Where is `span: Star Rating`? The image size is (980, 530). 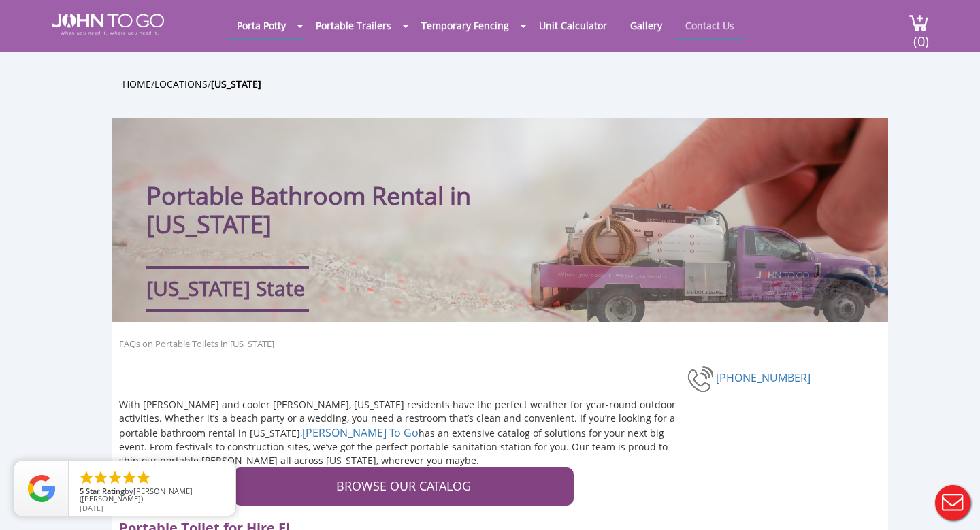 span: Star Rating is located at coordinates (105, 491).